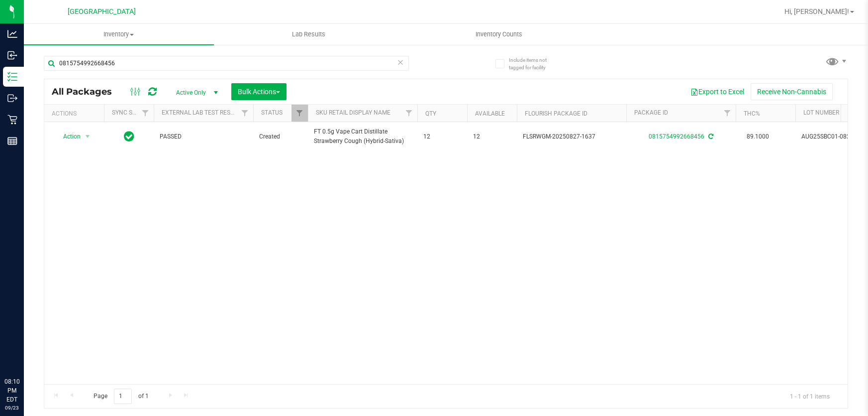 This screenshot has width=868, height=416. I want to click on a: External Lab Test Result, so click(201, 113).